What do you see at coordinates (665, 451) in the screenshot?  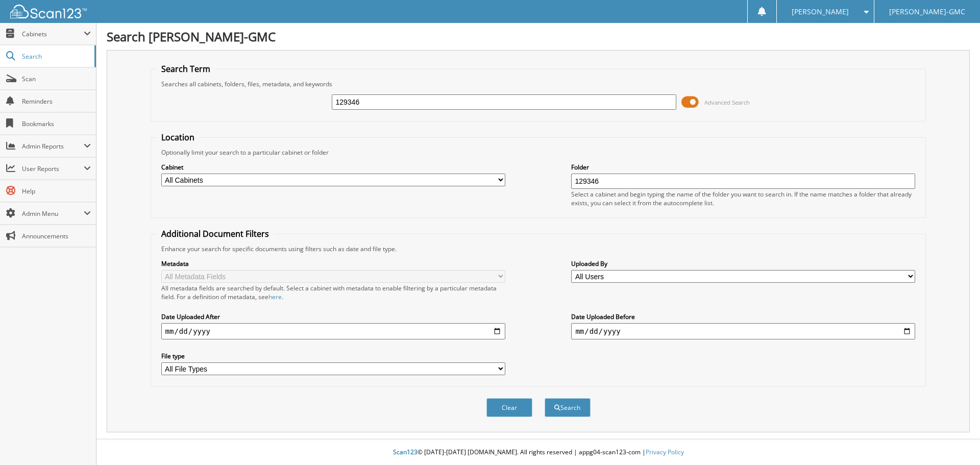 I see `a: Privacy Policy` at bounding box center [665, 451].